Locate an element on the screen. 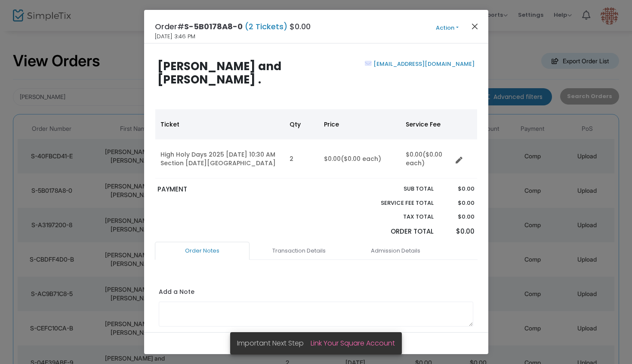  th: Qty is located at coordinates (302, 125).